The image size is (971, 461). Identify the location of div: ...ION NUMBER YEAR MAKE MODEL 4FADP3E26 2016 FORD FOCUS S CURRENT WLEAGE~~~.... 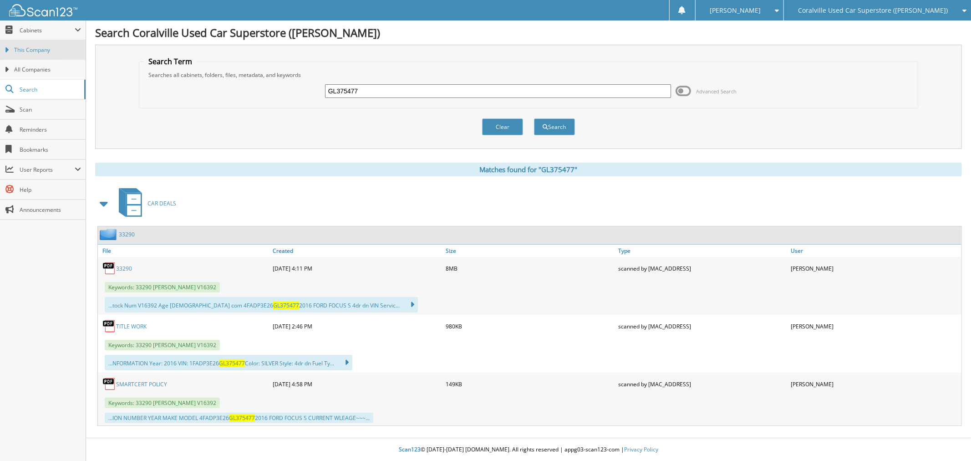
(239, 417).